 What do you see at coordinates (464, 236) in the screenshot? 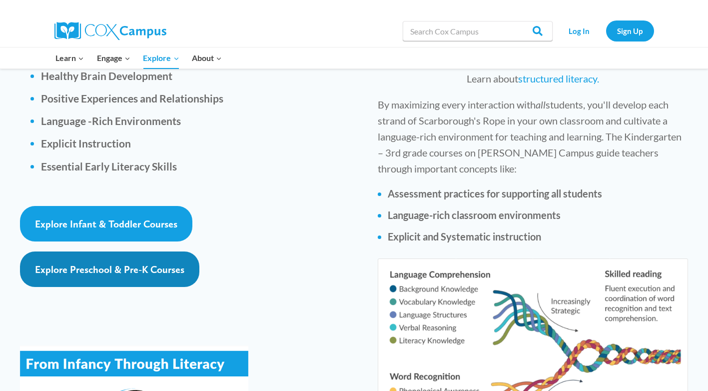
I see `strong: Explicit and Systematic instruction` at bounding box center [464, 236].